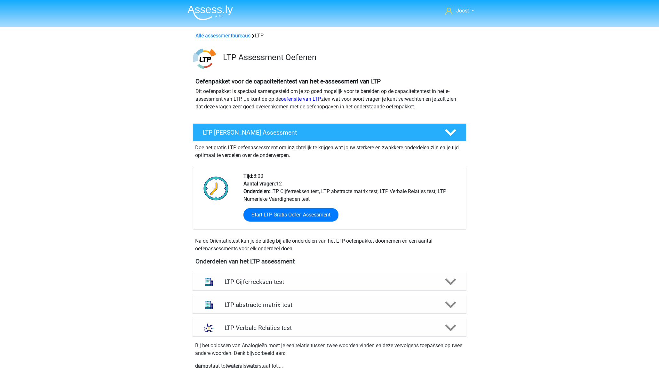 The width and height of the screenshot is (659, 368). What do you see at coordinates (330, 261) in the screenshot?
I see `h4: Onderdelen van het LTP assessment` at bounding box center [330, 261].